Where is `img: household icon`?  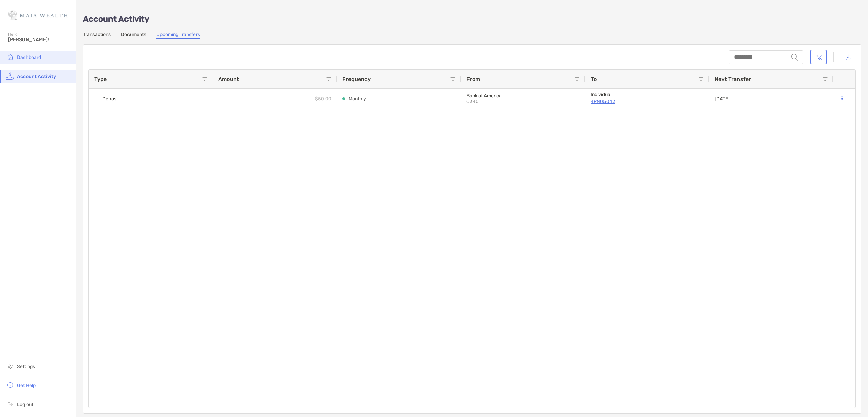 img: household icon is located at coordinates (10, 57).